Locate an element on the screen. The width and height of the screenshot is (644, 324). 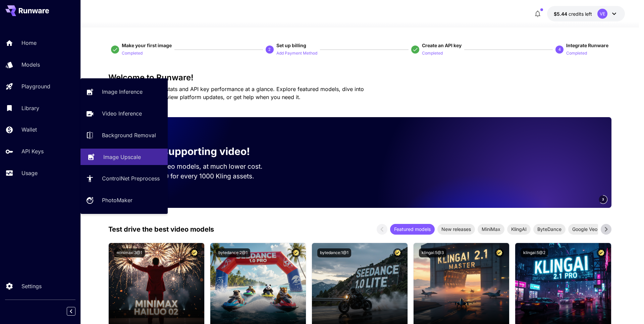
a: ControlNet Preprocess is located at coordinates (124, 179).